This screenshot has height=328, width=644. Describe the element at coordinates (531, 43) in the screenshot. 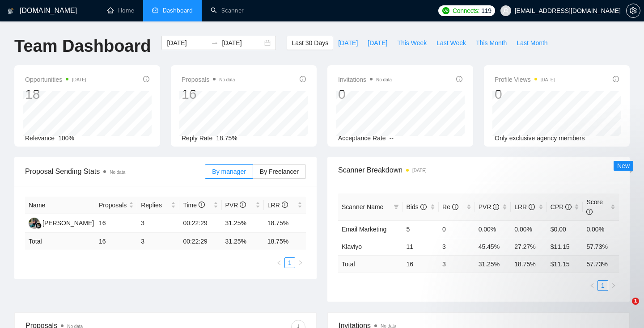

I see `span: Last Month` at that location.